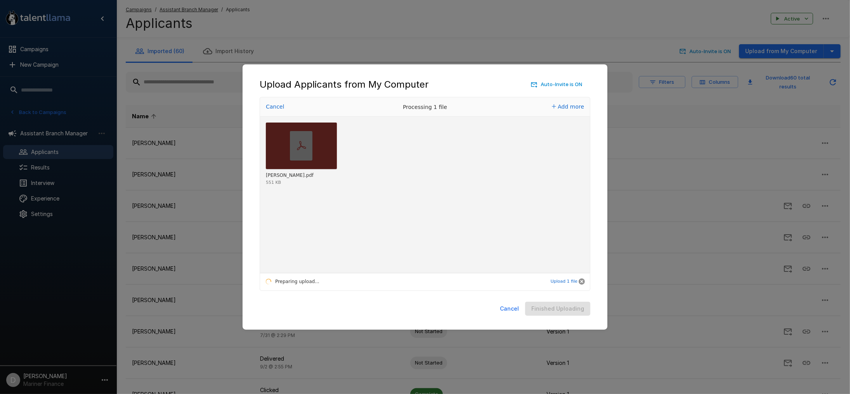  Describe the element at coordinates (289, 176) in the screenshot. I see `div: Madison Folmar.pdf` at that location.